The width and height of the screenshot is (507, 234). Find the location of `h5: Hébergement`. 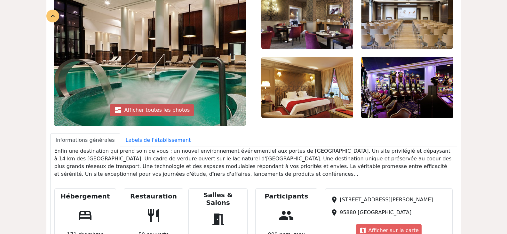

h5: Hébergement is located at coordinates (85, 196).